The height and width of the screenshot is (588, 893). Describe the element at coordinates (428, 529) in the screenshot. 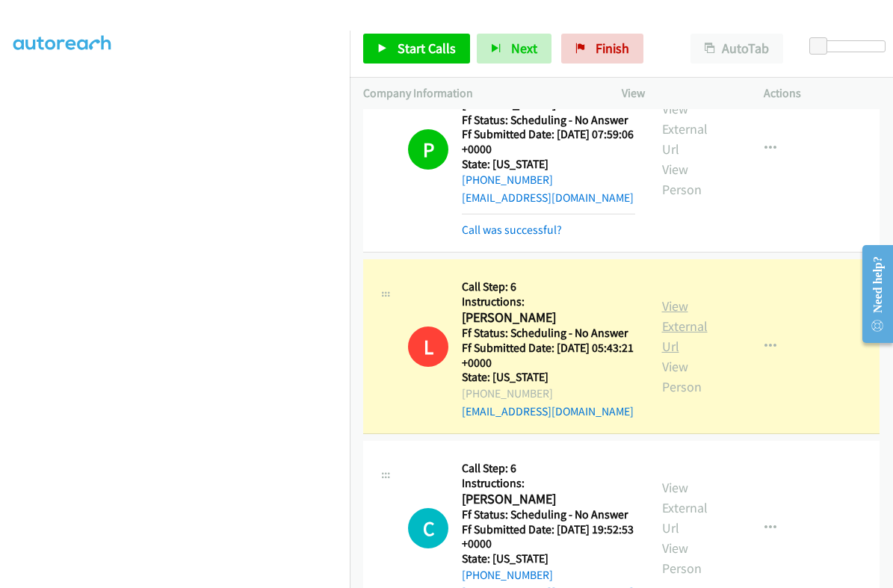

I see `h1: C` at that location.